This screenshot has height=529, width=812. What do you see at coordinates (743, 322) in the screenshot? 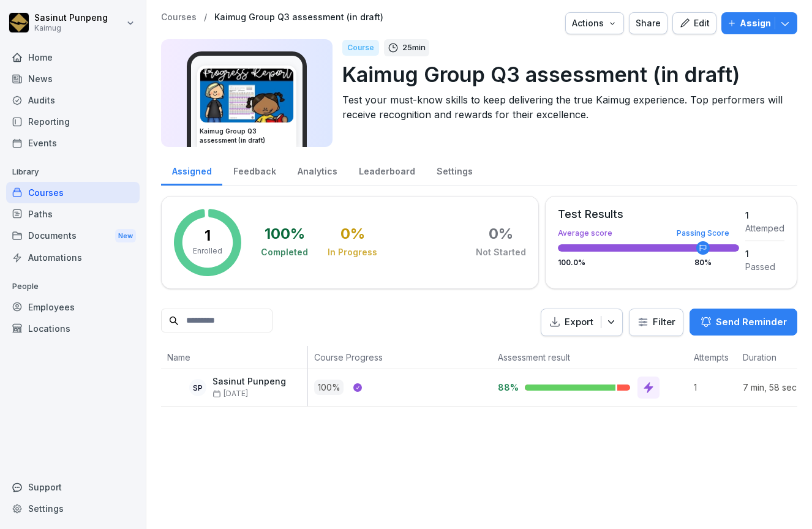
I see `button: Send Reminder` at bounding box center [743, 322].